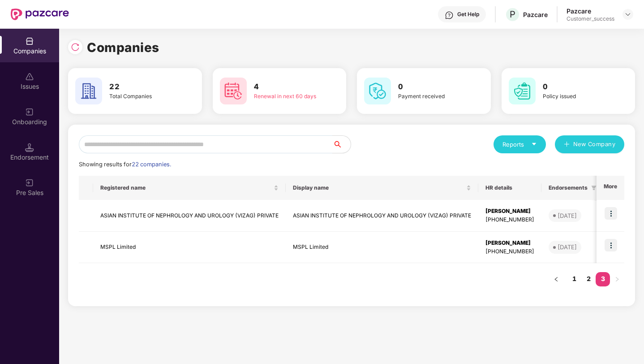  Describe the element at coordinates (152, 164) in the screenshot. I see `span: 22 companies.` at that location.